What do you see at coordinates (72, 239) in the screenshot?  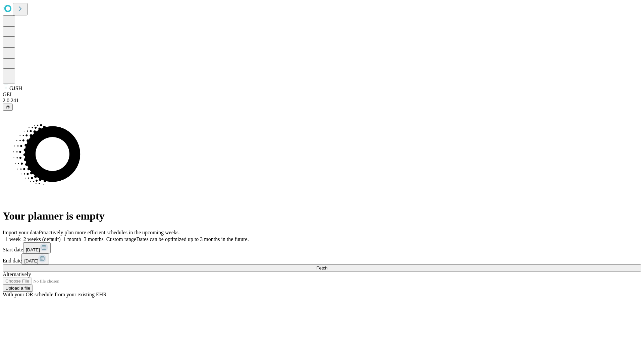 I see `span: 1 month` at bounding box center [72, 239].